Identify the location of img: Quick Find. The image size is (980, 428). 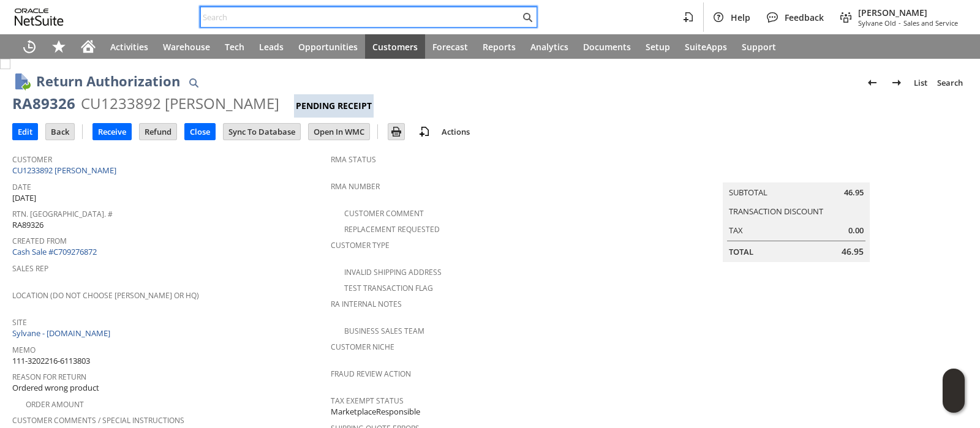
(193, 83).